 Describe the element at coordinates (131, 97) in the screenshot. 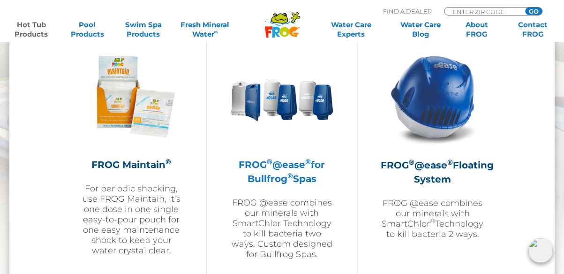

I see `img: Frog_Maintain_Hero-2-v2-300x300.png` at that location.